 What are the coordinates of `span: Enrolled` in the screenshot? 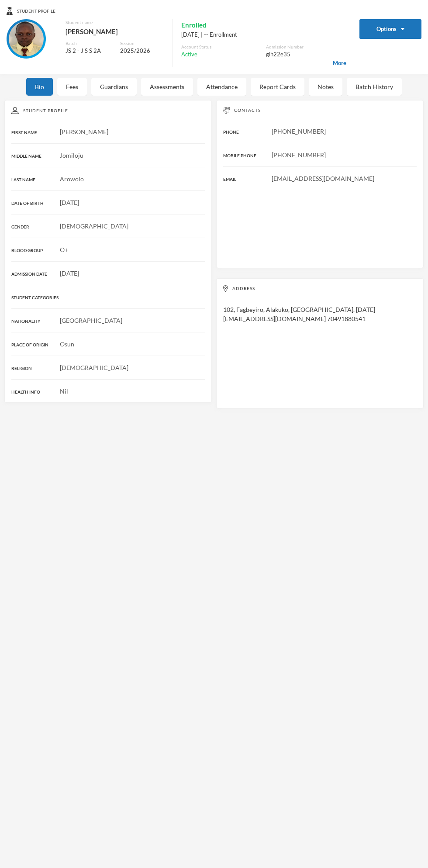 It's located at (194, 25).